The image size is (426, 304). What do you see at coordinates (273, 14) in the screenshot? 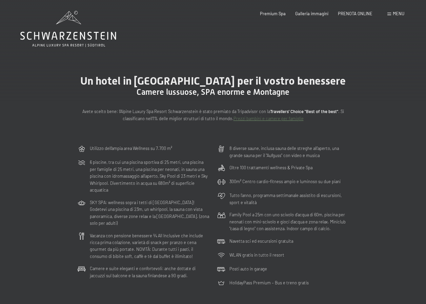
I see `a: Premium Spa` at bounding box center [273, 14].